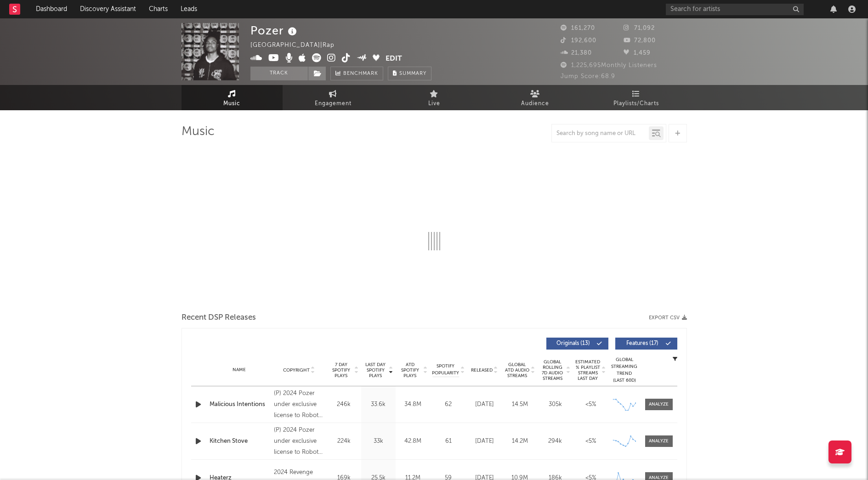  I want to click on a: Audience, so click(536, 98).